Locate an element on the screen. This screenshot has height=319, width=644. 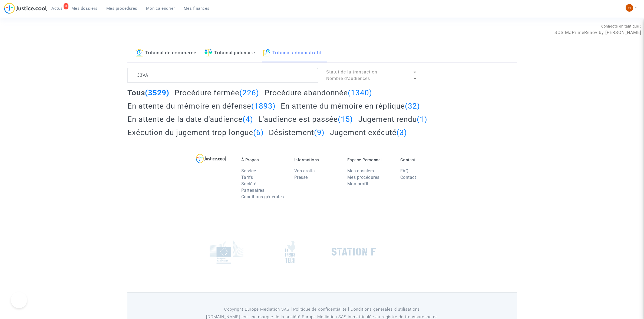
img: icon-faciliter-sm.svg is located at coordinates (208, 53).